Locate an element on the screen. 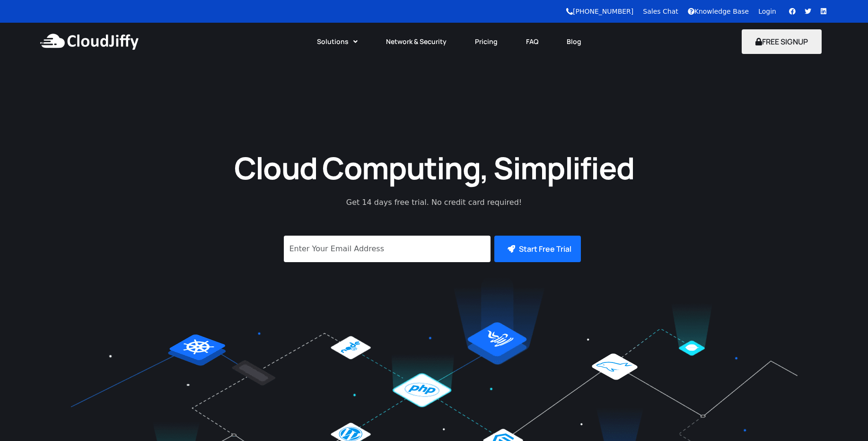  a: Network & Security is located at coordinates (417, 42).